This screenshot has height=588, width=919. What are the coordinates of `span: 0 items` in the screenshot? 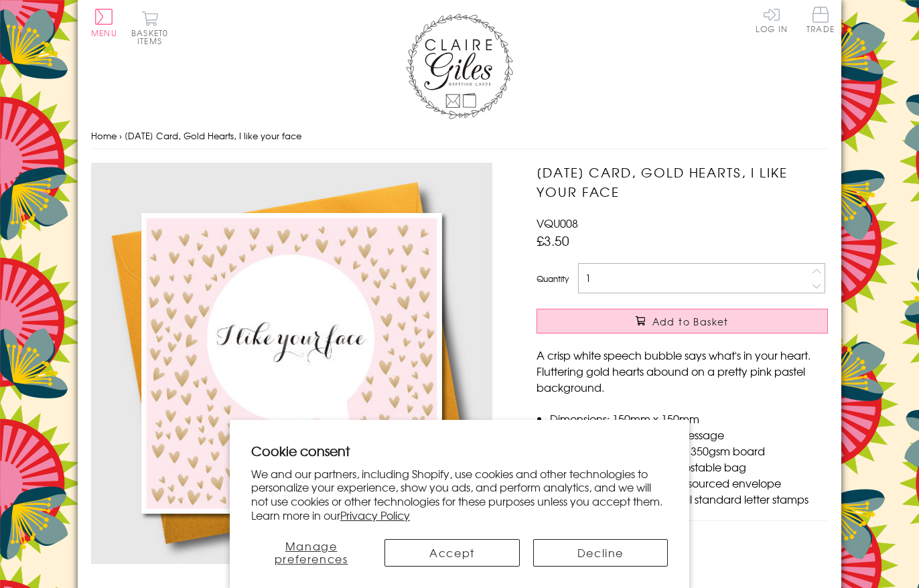 It's located at (153, 37).